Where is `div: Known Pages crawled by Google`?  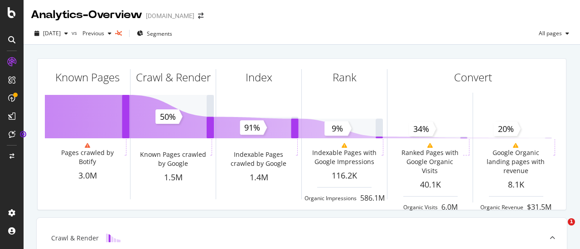 div: Known Pages crawled by Google is located at coordinates (173, 159).